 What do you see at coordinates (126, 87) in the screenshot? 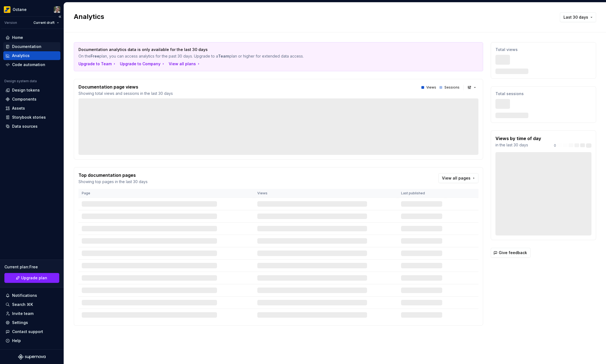
I see `p: Documentation page views` at bounding box center [126, 87].